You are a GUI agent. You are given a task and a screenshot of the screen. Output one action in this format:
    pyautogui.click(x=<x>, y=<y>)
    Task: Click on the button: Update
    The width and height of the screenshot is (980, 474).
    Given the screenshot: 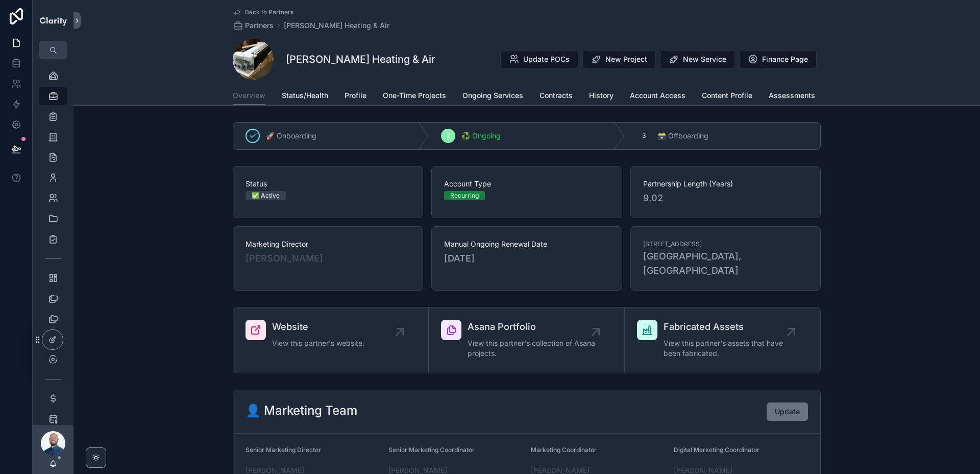 What is the action you would take?
    pyautogui.click(x=787, y=411)
    